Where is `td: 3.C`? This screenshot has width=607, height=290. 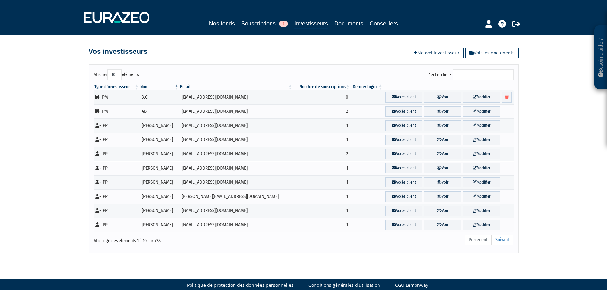
td: 3.C is located at coordinates (159, 97).